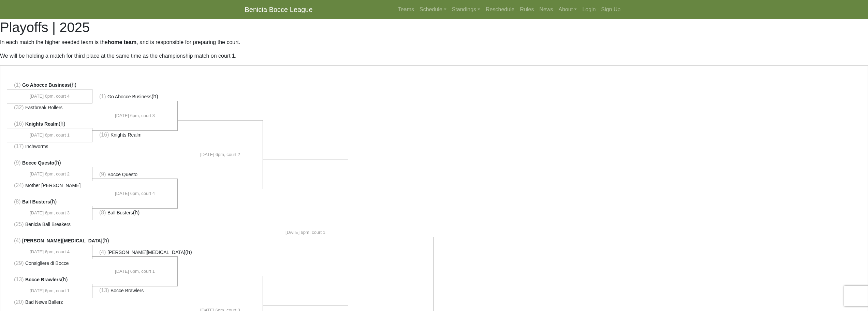  Describe the element at coordinates (19, 185) in the screenshot. I see `span: (24)` at that location.